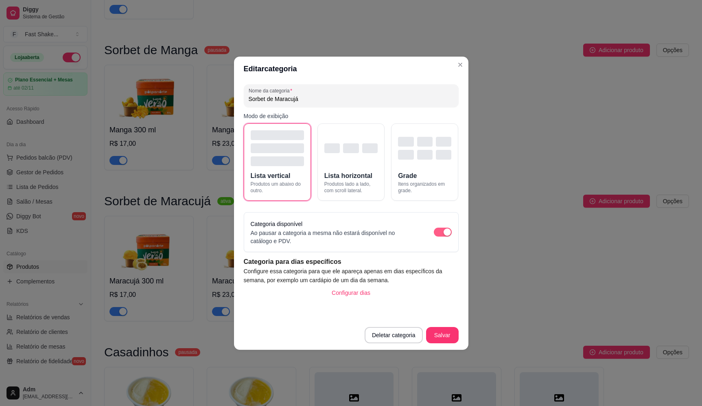  Describe the element at coordinates (443, 335) in the screenshot. I see `button: Salvar` at that location.